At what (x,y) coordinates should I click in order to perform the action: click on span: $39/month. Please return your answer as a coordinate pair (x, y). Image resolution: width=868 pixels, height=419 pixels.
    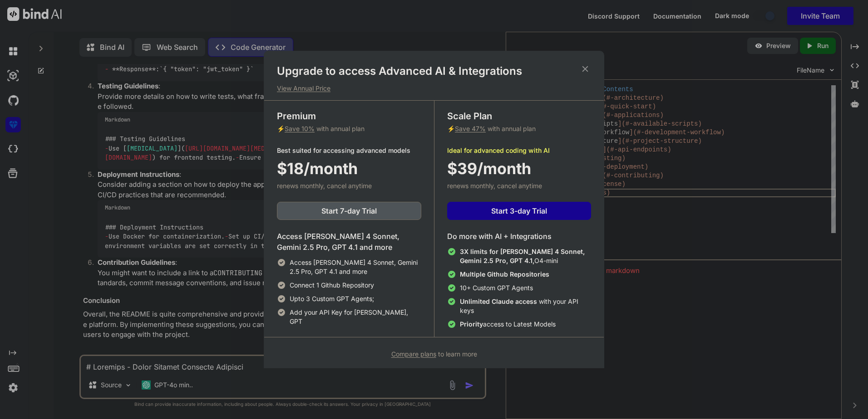
    Looking at the image, I should click on (489, 169).